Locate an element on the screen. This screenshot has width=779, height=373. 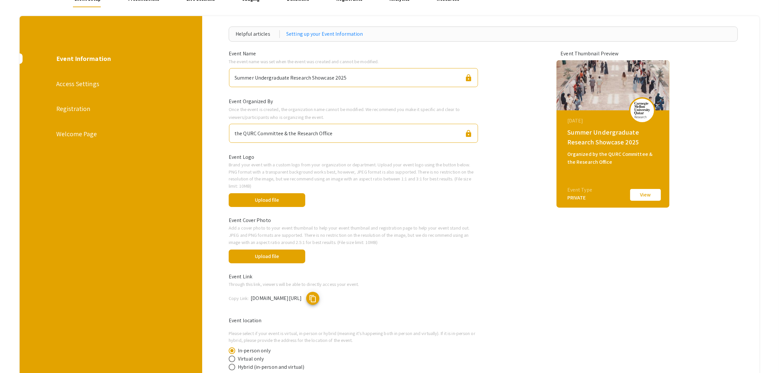
div: Event Link is located at coordinates (354, 277).